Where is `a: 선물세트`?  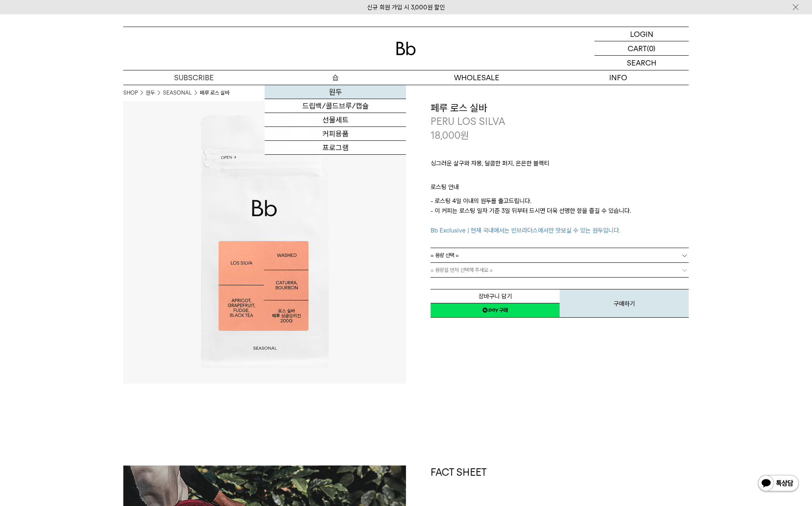 a: 선물세트 is located at coordinates (335, 120).